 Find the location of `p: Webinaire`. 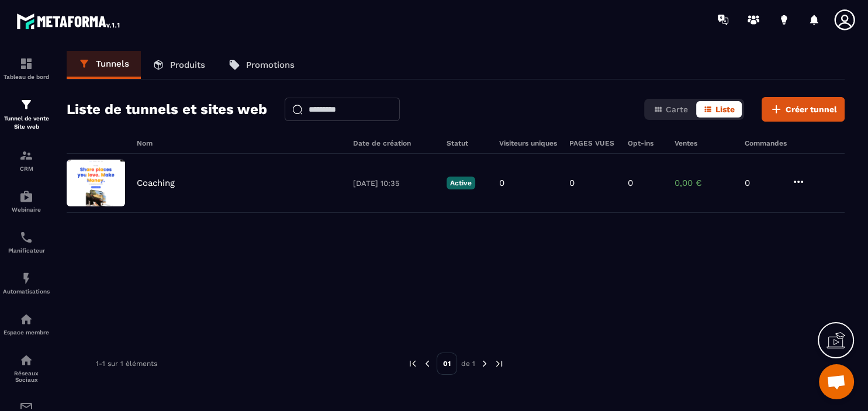

p: Webinaire is located at coordinates (27, 209).